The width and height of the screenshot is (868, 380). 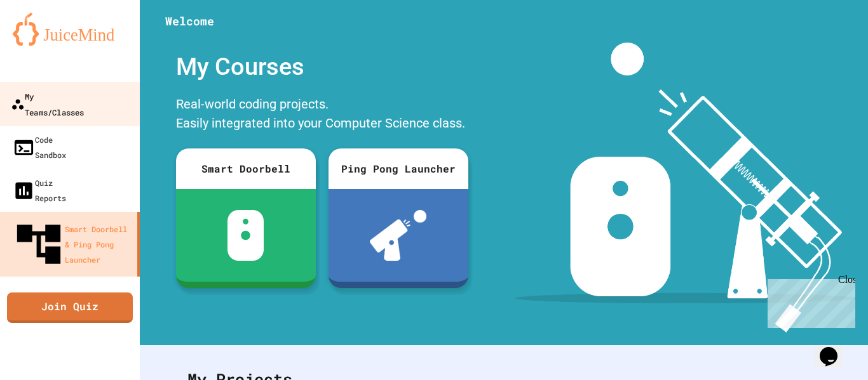 I want to click on img: sdb-white.svg, so click(x=246, y=236).